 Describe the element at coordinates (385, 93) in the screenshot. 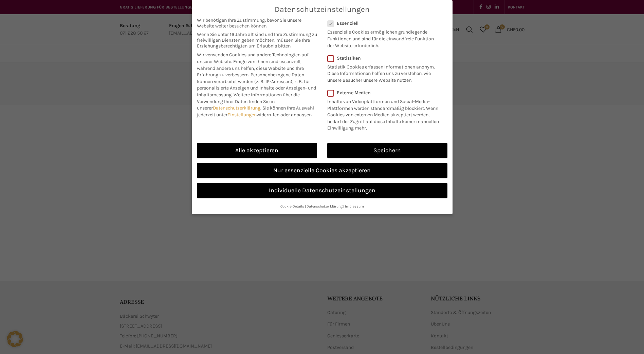

I see `label: Externe Medien` at that location.